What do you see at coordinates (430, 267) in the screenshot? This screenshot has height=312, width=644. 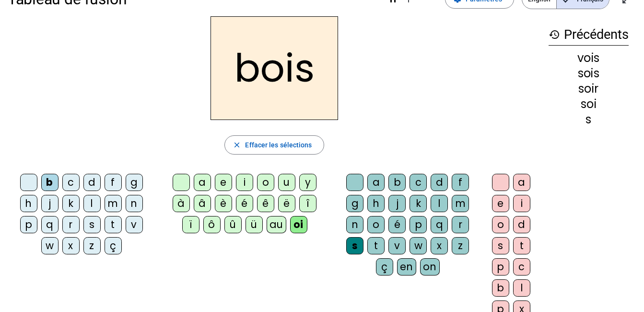 I see `div: on` at bounding box center [430, 267].